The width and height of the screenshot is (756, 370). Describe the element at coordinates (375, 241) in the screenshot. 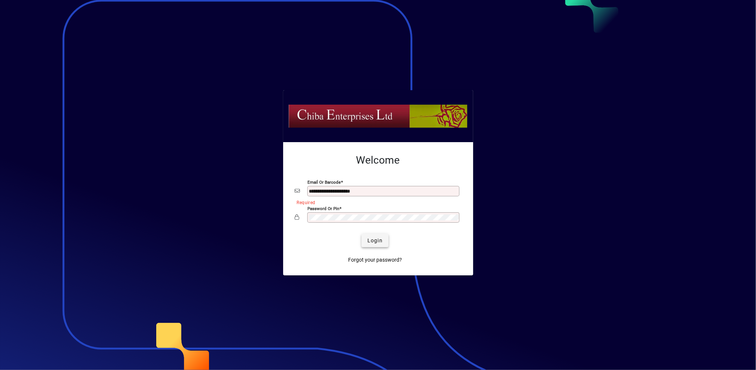

I see `span: Login` at that location.